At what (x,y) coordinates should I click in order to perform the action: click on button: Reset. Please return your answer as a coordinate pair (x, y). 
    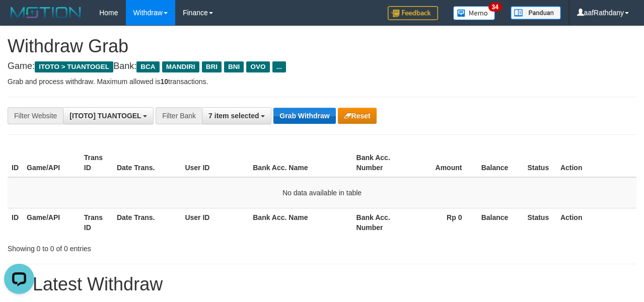
    Looking at the image, I should click on (357, 116).